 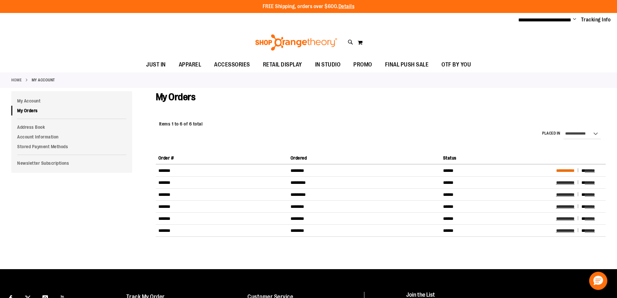 What do you see at coordinates (190, 65) in the screenshot?
I see `a: APPAREL` at bounding box center [190, 65].